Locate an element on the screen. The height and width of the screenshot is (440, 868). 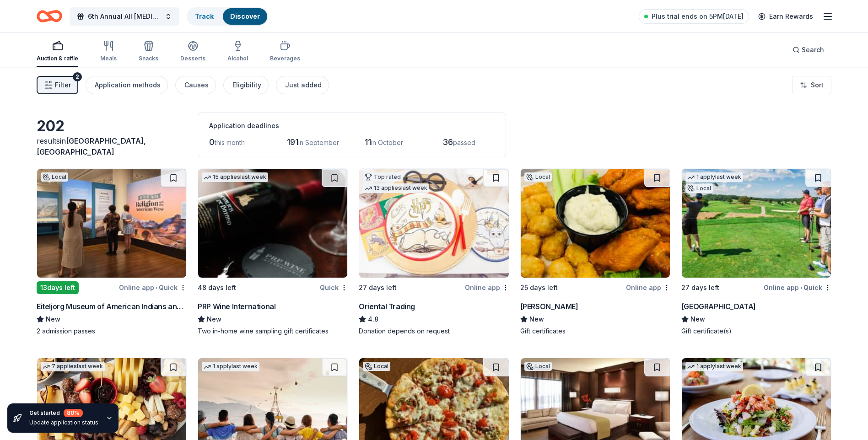
button: Sort is located at coordinates (811, 85).